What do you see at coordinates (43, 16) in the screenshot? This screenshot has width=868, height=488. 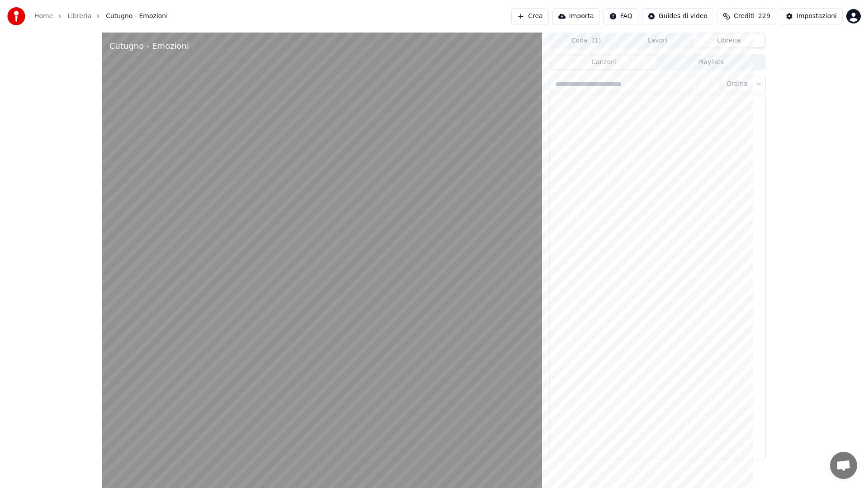 I see `a: Home` at bounding box center [43, 16].